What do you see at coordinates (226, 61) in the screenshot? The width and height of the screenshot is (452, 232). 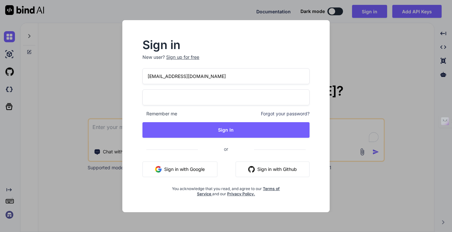 I see `p: New user?` at bounding box center [226, 61].